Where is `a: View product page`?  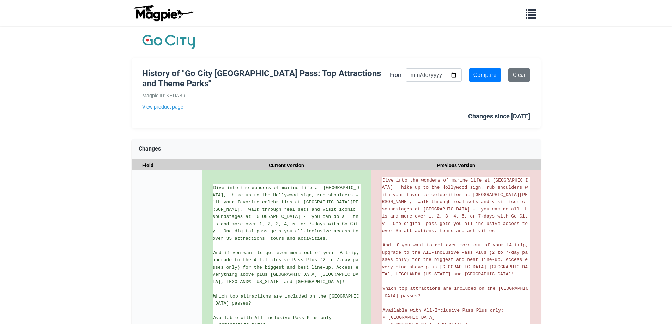 a: View product page is located at coordinates (266, 107).